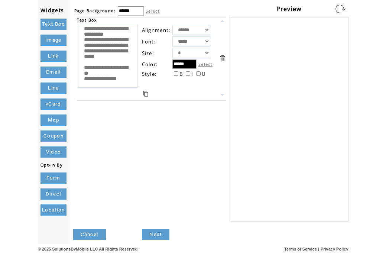  Describe the element at coordinates (204, 74) in the screenshot. I see `span: U` at that location.